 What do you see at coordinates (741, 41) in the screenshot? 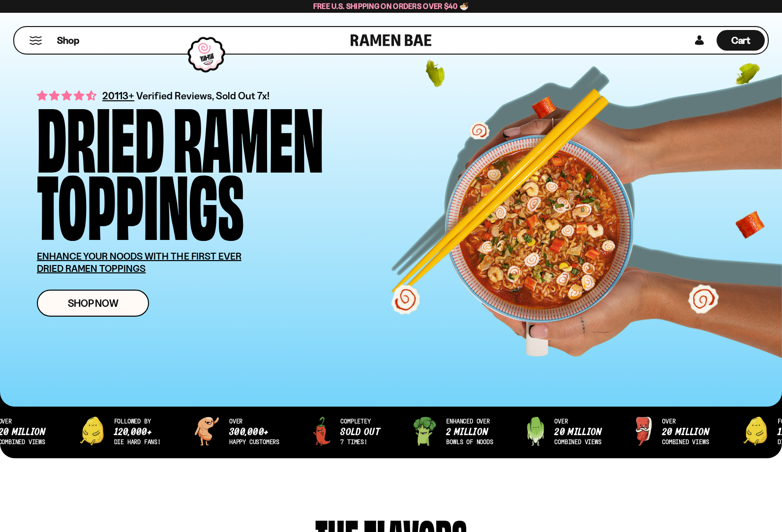
I see `a: Cart` at bounding box center [741, 41].